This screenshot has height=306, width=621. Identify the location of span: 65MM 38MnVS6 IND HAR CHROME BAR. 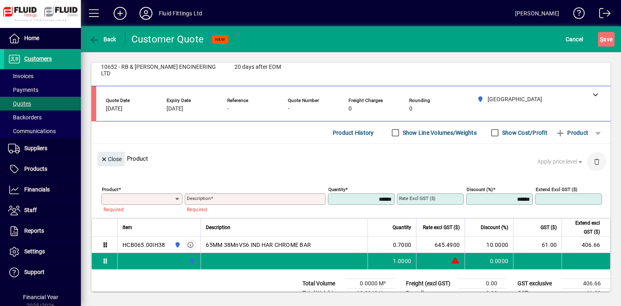
(258, 245).